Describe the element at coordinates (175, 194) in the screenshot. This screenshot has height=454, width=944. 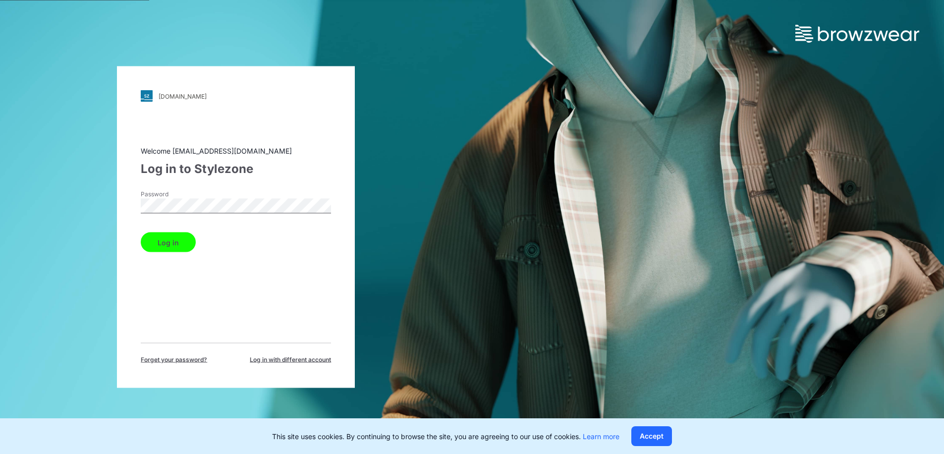
I see `label: Password` at that location.